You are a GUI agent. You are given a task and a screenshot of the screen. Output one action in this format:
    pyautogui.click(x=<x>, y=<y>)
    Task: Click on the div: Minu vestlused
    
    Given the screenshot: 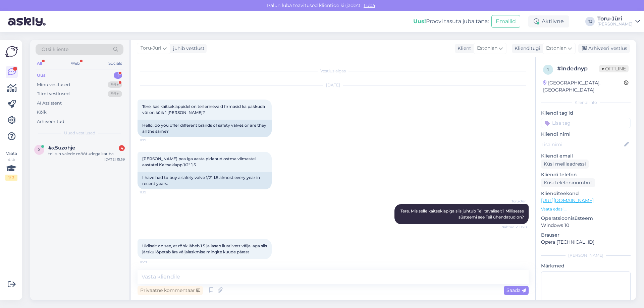 What is the action you would take?
    pyautogui.click(x=53, y=85)
    